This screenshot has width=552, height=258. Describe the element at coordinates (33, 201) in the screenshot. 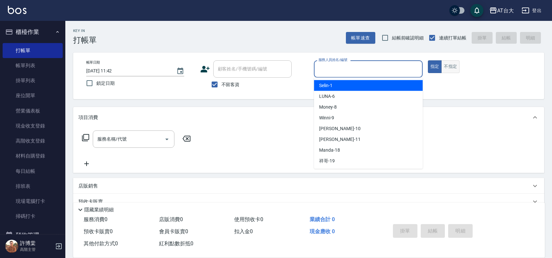

I see `a: 現場電腦打卡` at that location.